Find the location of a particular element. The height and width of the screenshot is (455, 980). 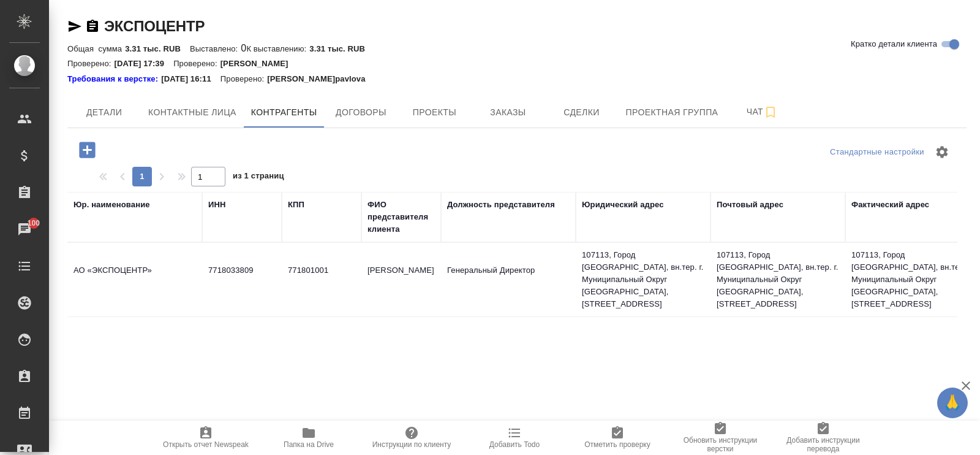

span: Открыть отчет Newspeak is located at coordinates (206, 444).